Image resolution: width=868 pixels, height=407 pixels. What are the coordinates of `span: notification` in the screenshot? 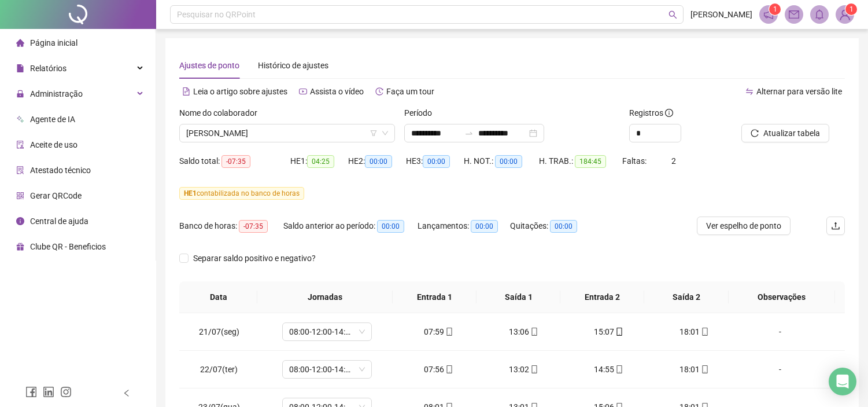 It's located at (769, 15).